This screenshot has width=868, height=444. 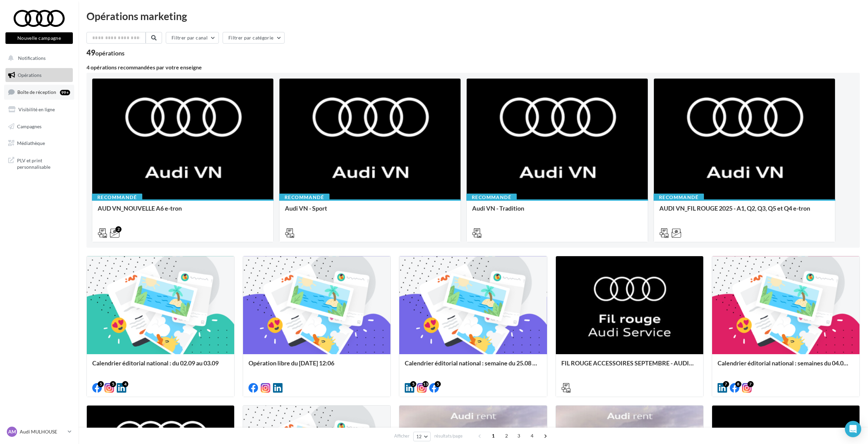 What do you see at coordinates (30, 75) in the screenshot?
I see `span: Opérations` at bounding box center [30, 75].